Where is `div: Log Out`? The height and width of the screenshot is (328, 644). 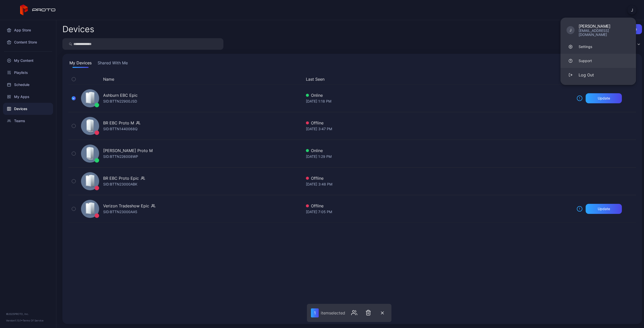 div: Log Out is located at coordinates (586, 75).